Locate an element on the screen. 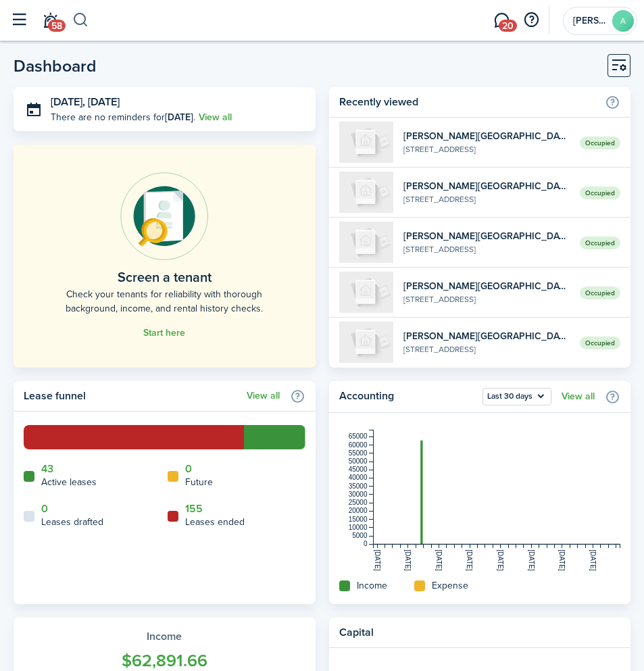 This screenshot has width=644, height=671. p: There are no reminders for . is located at coordinates (123, 117).